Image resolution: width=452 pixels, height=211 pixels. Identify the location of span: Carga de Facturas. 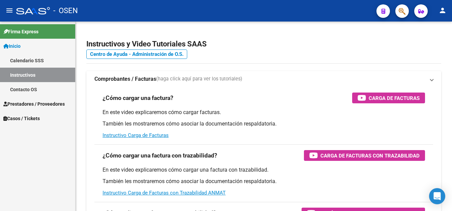
(394, 98).